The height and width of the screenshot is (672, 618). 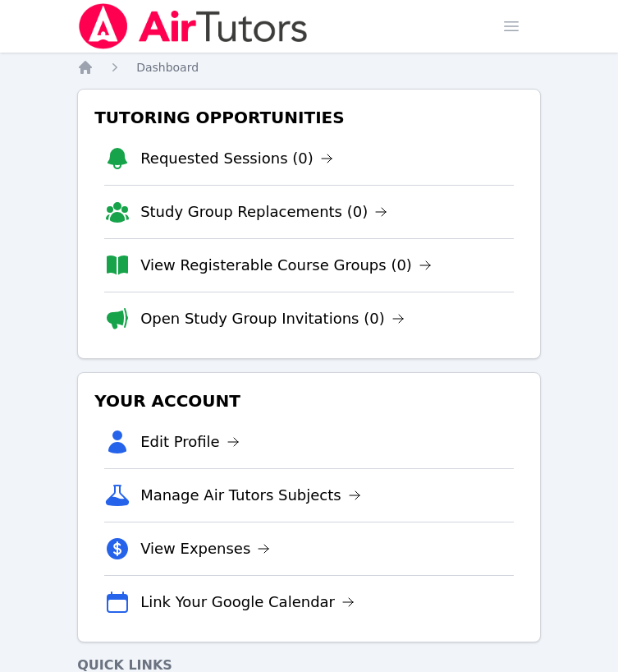 I want to click on h3: Your Account, so click(x=308, y=400).